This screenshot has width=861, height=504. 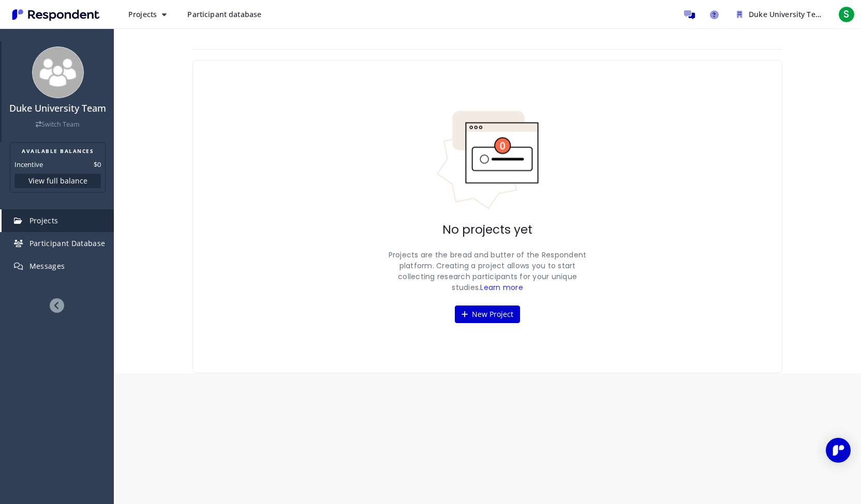 I want to click on dd: $0, so click(x=97, y=164).